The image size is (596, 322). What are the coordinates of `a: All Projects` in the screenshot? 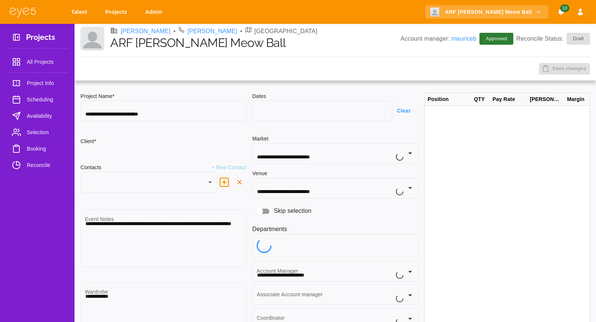 It's located at (37, 62).